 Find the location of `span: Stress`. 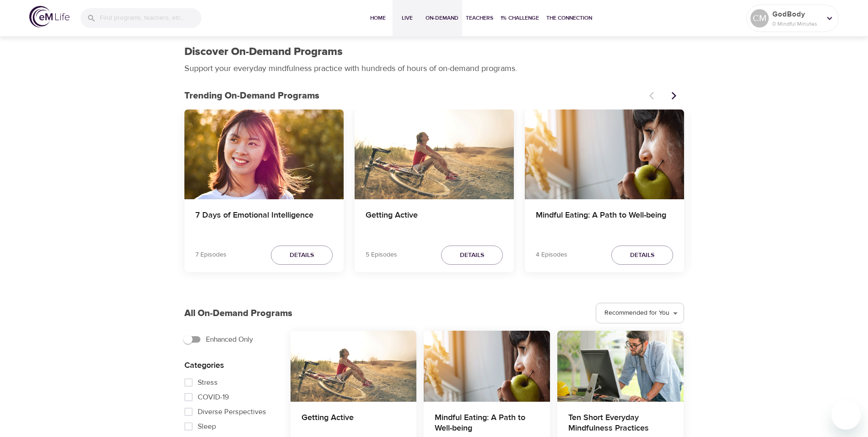

span: Stress is located at coordinates (208, 382).